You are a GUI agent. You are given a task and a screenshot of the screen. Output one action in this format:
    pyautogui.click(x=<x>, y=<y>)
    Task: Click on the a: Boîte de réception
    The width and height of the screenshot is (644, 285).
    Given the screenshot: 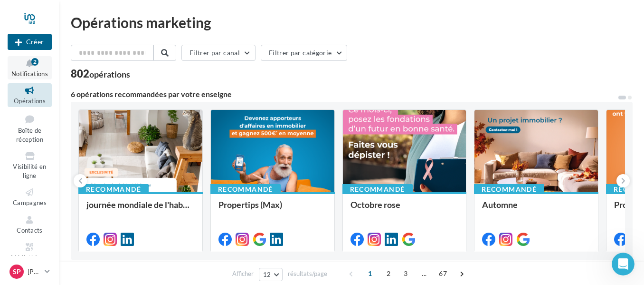 What is the action you would take?
    pyautogui.click(x=30, y=128)
    